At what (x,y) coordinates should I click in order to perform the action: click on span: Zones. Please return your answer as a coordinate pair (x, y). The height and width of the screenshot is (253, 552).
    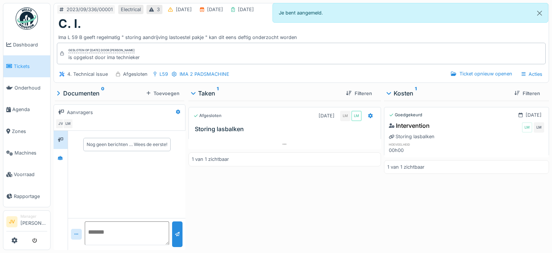
    Looking at the image, I should click on (29, 131).